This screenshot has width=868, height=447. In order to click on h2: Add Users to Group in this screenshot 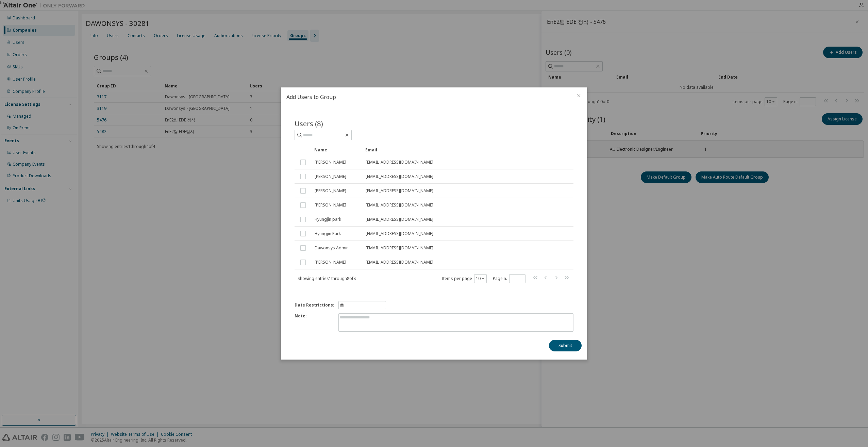, I will do `click(426, 97)`.